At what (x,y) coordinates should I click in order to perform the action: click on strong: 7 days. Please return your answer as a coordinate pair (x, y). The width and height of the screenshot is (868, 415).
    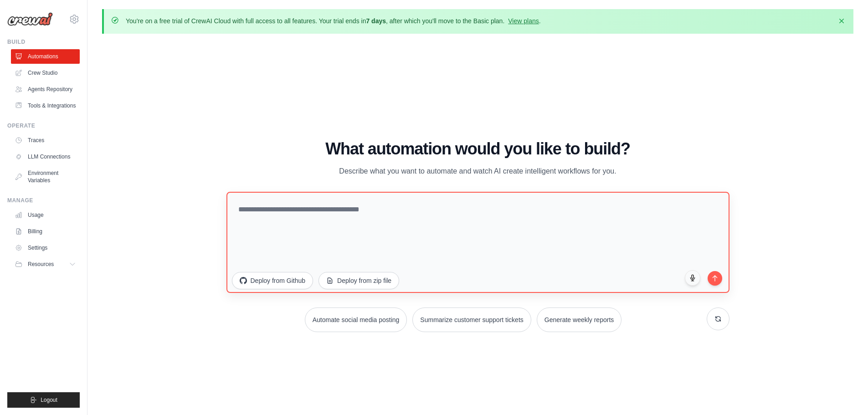
    Looking at the image, I should click on (376, 21).